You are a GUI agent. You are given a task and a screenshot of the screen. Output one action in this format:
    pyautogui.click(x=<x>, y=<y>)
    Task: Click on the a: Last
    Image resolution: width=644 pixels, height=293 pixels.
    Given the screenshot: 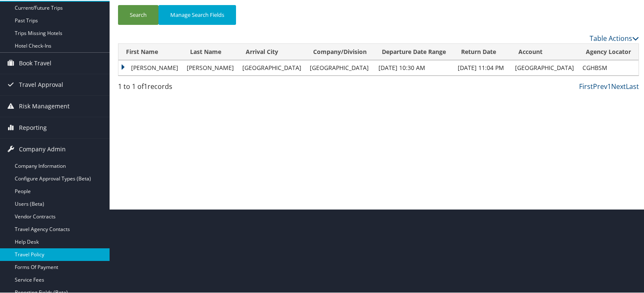 What is the action you would take?
    pyautogui.click(x=632, y=86)
    